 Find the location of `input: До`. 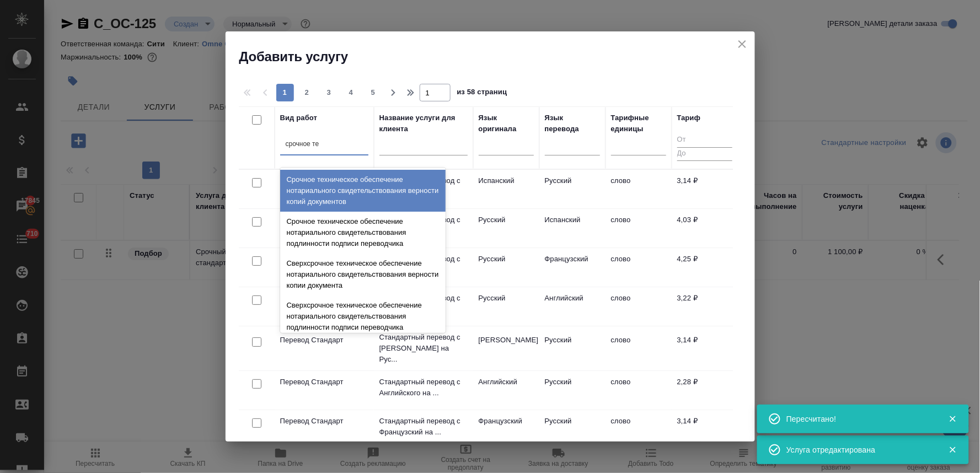

input: До is located at coordinates (704, 154).